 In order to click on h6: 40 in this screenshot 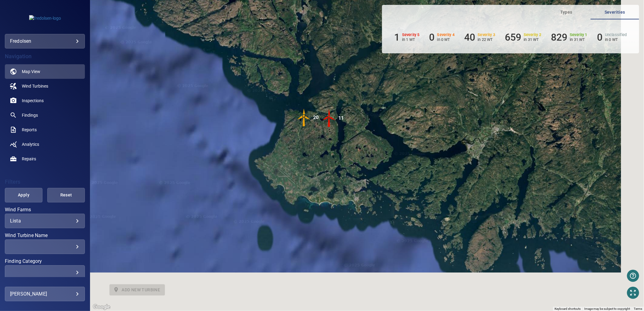, I will do `click(469, 37)`.